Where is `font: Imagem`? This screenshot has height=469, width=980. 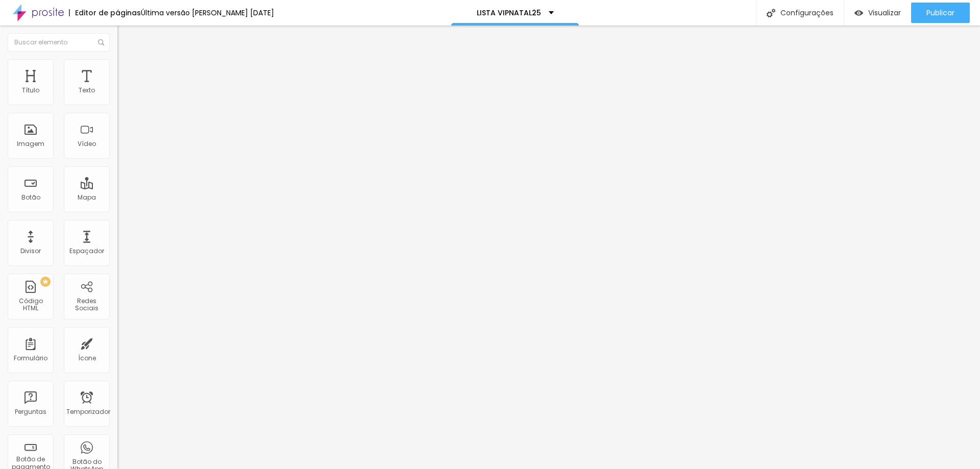
font: Imagem is located at coordinates (30, 143).